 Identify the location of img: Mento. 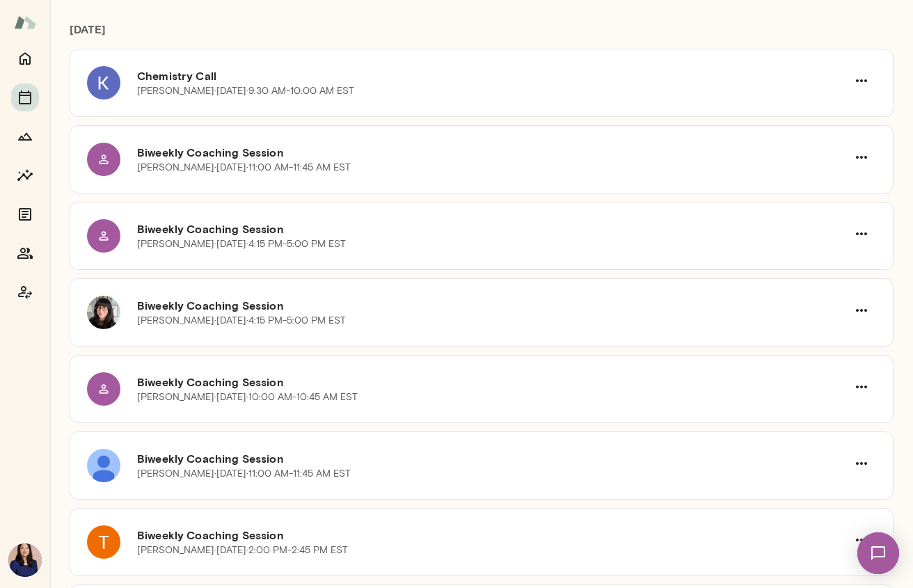
(25, 22).